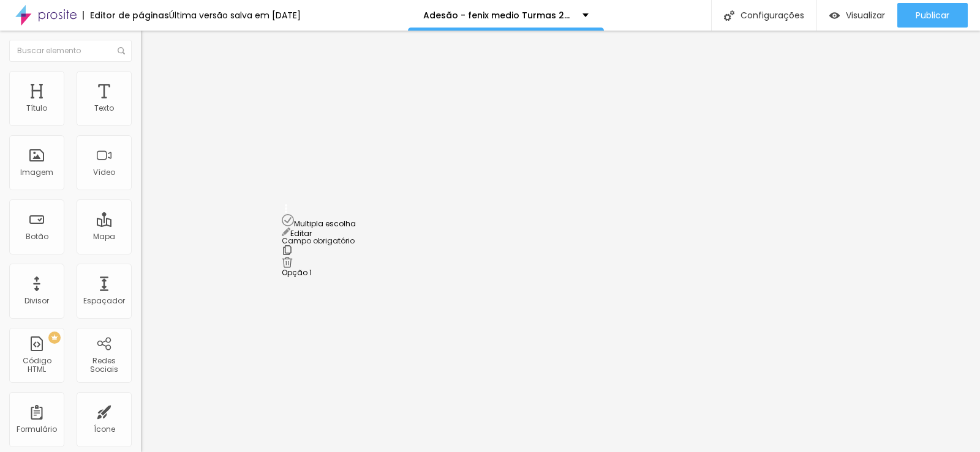  I want to click on div: Ícone, so click(104, 429).